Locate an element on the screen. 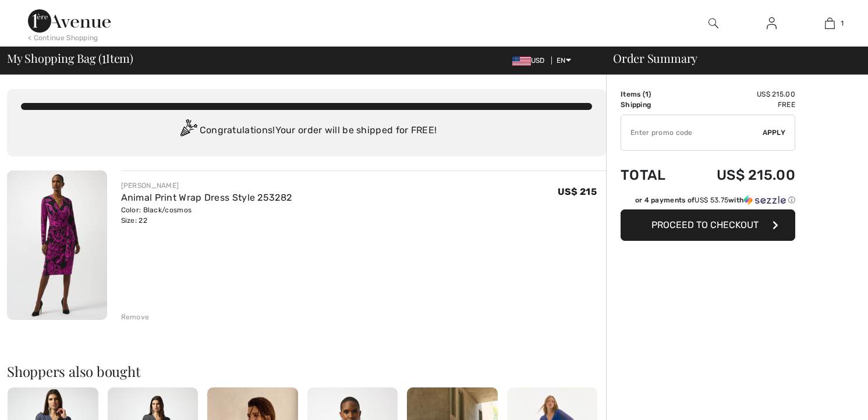 This screenshot has width=868, height=420. div: Order Summary is located at coordinates (730, 58).